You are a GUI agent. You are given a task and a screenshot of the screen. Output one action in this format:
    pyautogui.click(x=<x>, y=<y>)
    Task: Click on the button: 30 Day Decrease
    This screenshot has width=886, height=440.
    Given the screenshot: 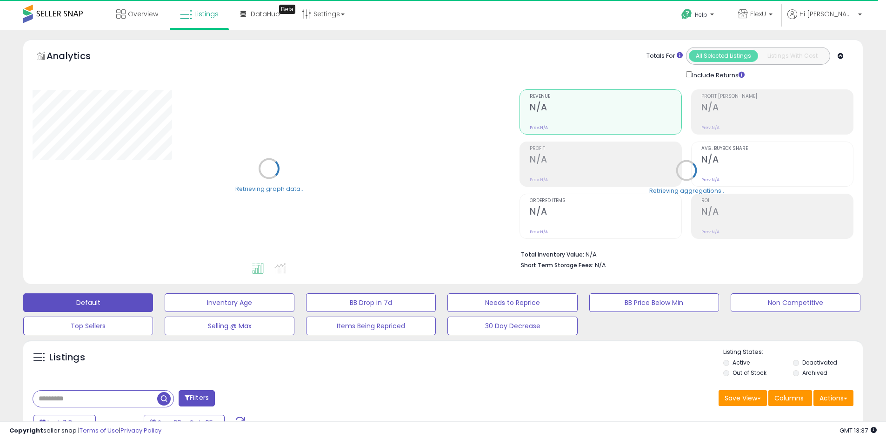 What is the action you would take?
    pyautogui.click(x=512, y=326)
    